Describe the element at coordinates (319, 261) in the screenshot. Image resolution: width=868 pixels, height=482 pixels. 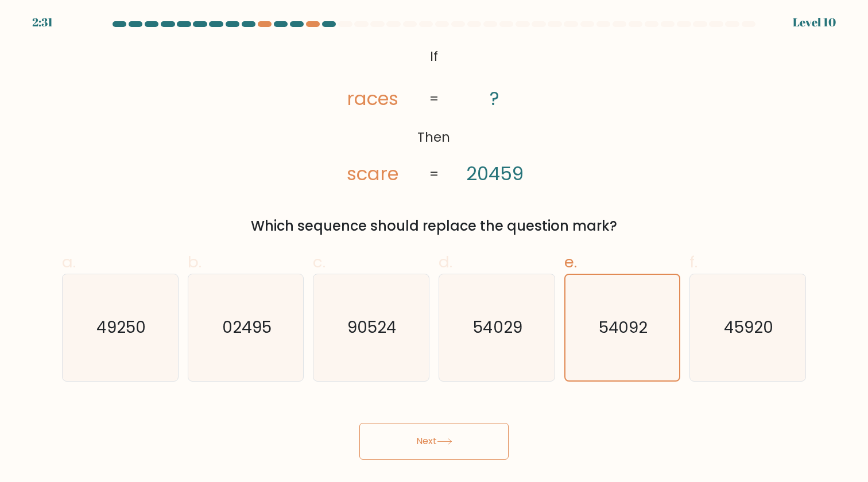
I see `span: c.` at that location.